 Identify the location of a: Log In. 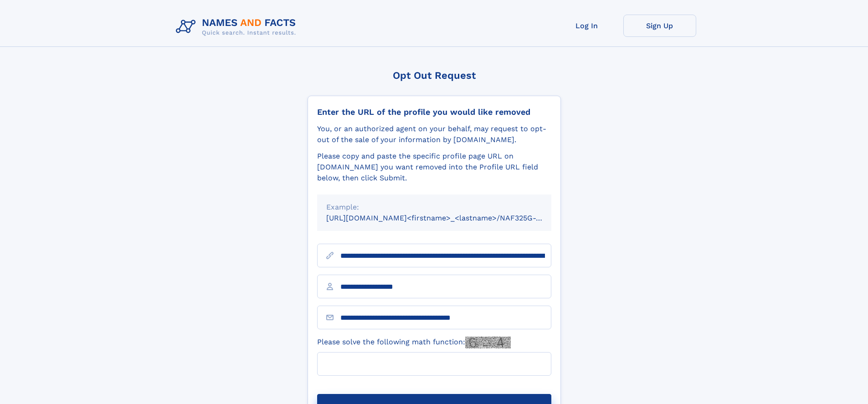
(587, 26).